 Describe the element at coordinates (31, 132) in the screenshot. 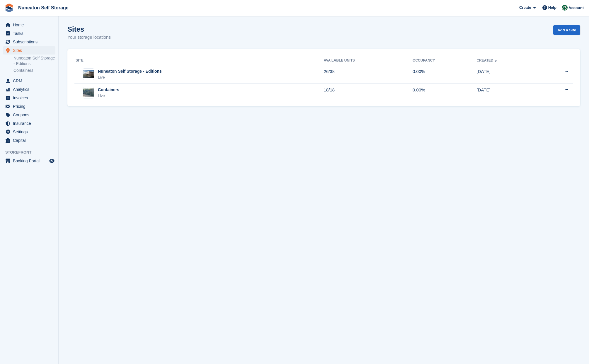

I see `span: Settings` at that location.